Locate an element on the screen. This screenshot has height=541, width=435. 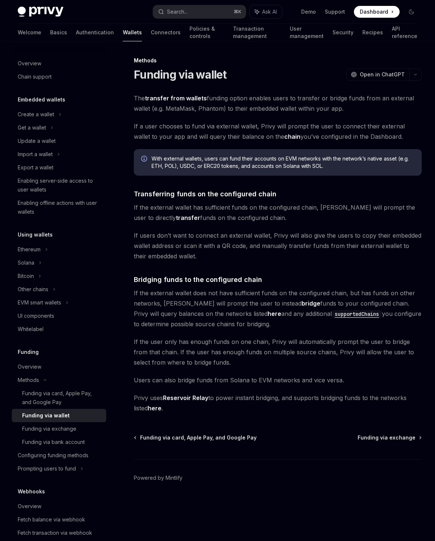
button: Open in ChatGPT is located at coordinates (378, 75).